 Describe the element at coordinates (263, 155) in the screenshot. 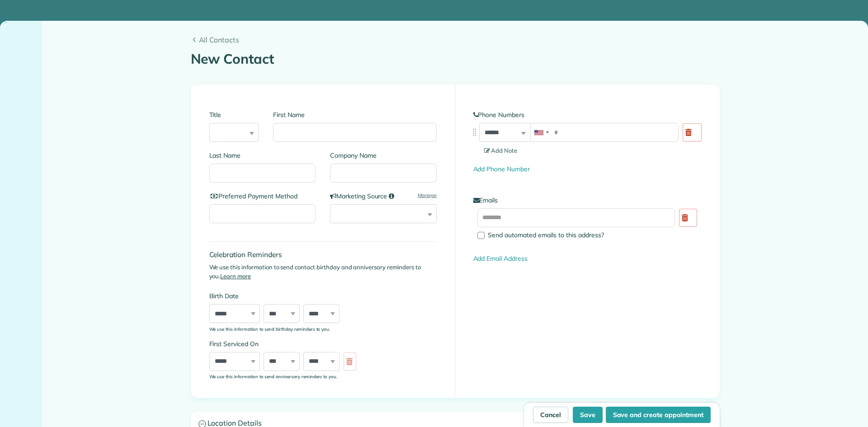

I see `label: Last Name` at that location.